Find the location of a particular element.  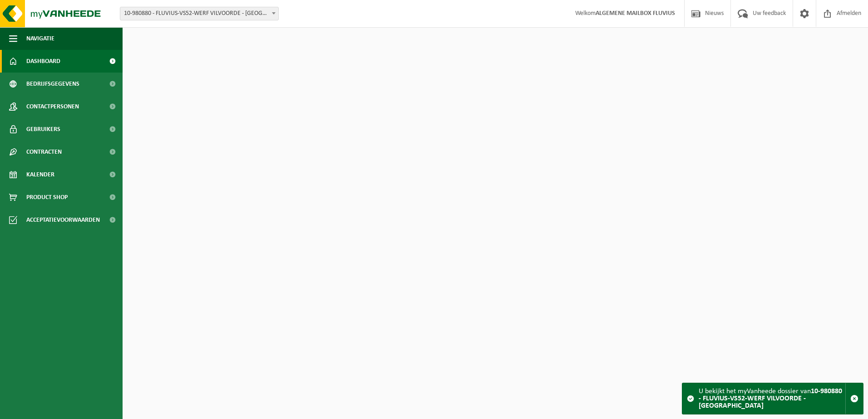

span: Gebruikers is located at coordinates (43, 129).